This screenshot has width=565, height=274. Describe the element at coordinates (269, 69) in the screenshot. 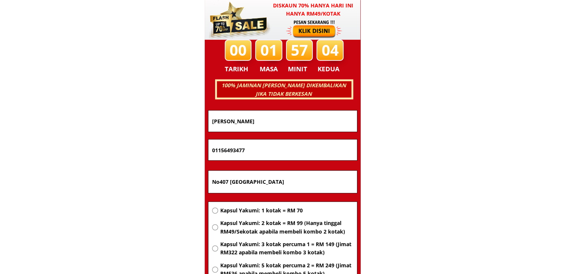

I see `h3: MASA` at that location.